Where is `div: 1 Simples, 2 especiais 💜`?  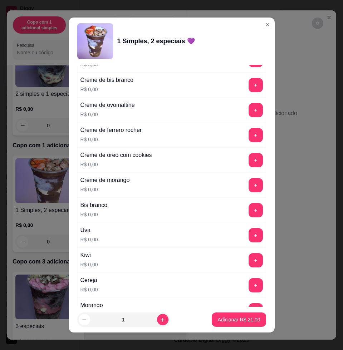 div: 1 Simples, 2 especiais 💜 is located at coordinates (156, 41).